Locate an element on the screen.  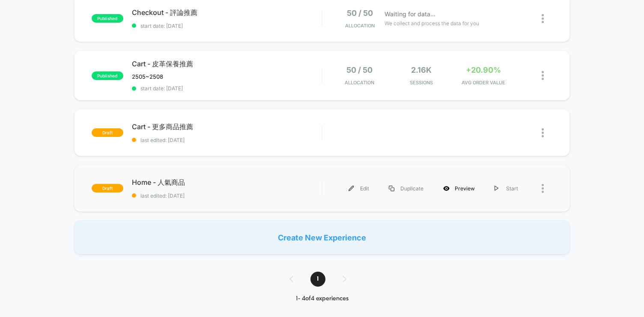
span: 2.16k is located at coordinates (421, 70).